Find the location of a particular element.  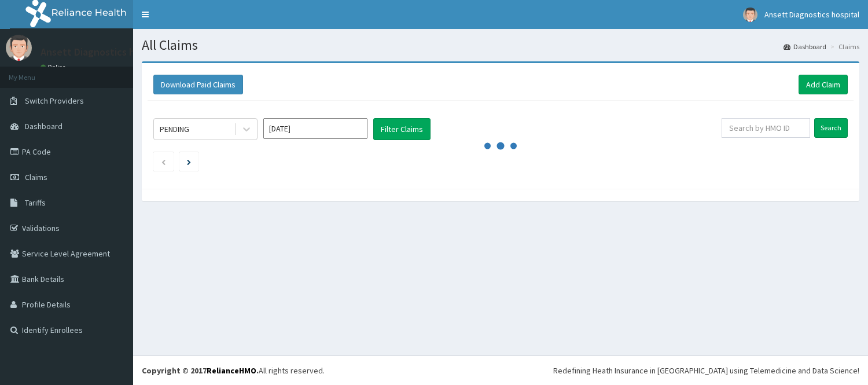

button: Filter Claims is located at coordinates (402, 129).